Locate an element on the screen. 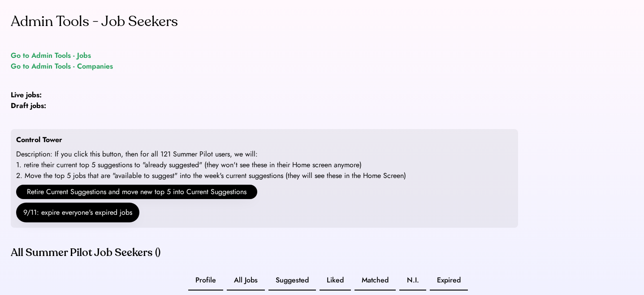 The image size is (644, 295). div: Go to Admin Tools - Jobs is located at coordinates (51, 56).